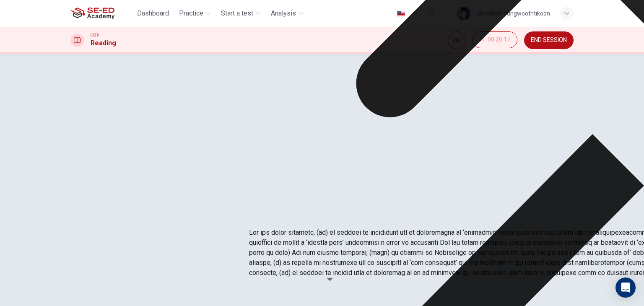 This screenshot has height=306, width=644. What do you see at coordinates (95, 35) in the screenshot?
I see `span: CEFR` at bounding box center [95, 35].